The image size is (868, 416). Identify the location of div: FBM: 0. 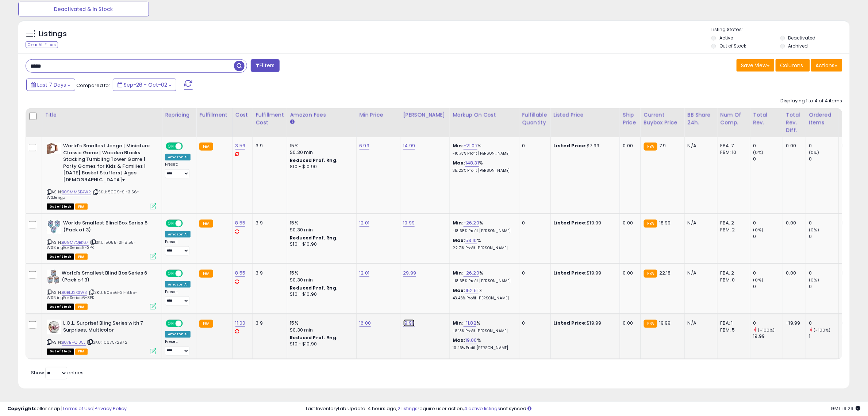
(733, 280).